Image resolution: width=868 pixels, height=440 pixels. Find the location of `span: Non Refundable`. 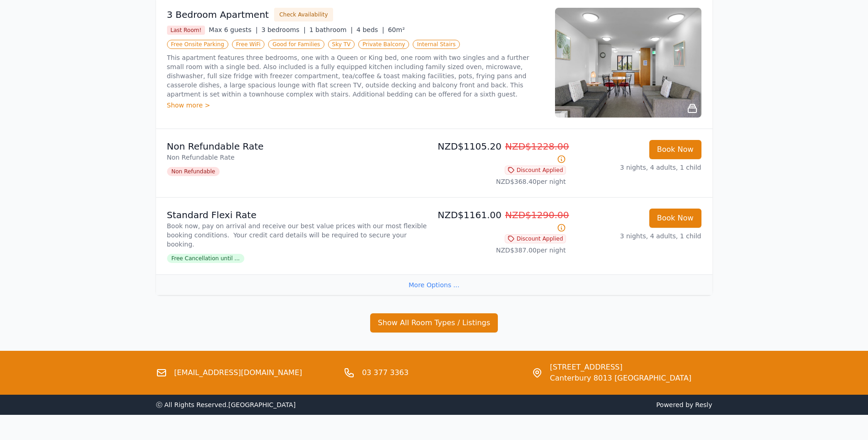

span: Non Refundable is located at coordinates (194, 172).